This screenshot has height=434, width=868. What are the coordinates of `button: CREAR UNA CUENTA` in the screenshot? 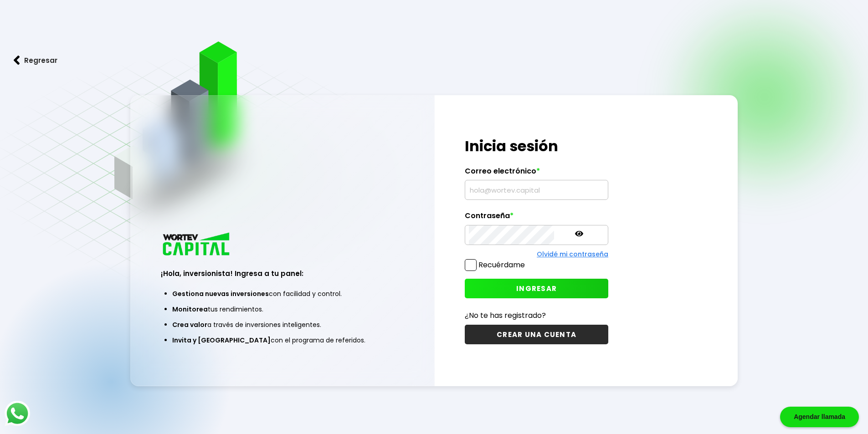 It's located at (537, 334).